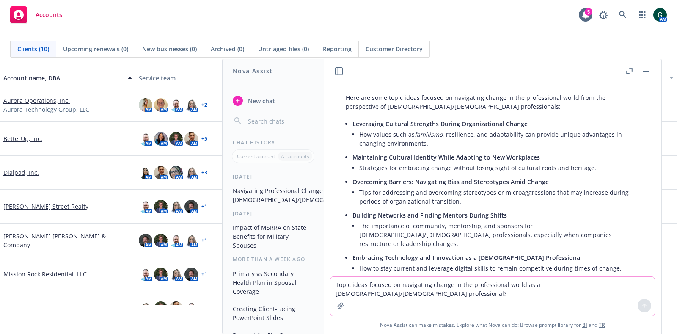  I want to click on span: Upcoming renewals (0), so click(96, 49).